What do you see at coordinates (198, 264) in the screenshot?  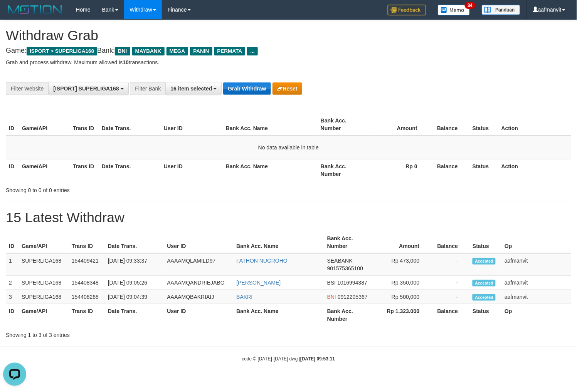 I see `td: AAAAMQLAMILD97` at bounding box center [198, 264].